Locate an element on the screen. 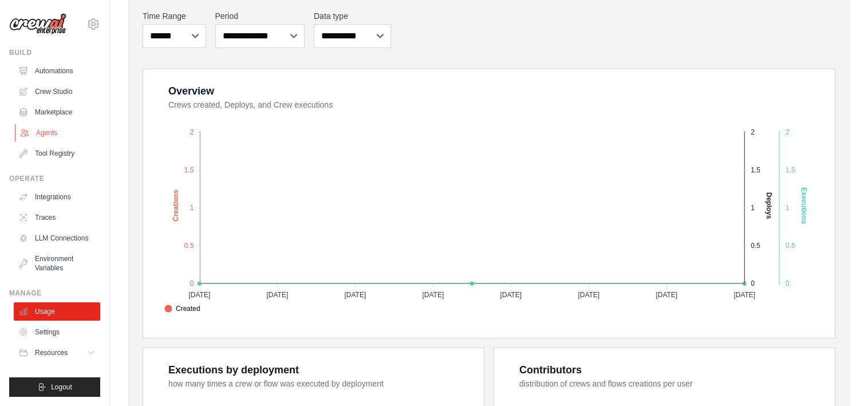  button: Logout is located at coordinates (54, 387).